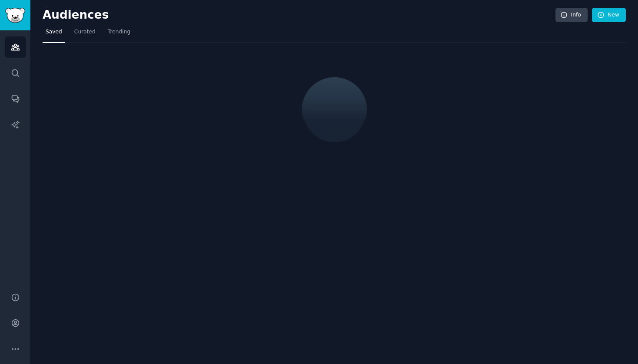  What do you see at coordinates (299, 15) in the screenshot?
I see `h2: Audiences` at bounding box center [299, 15].